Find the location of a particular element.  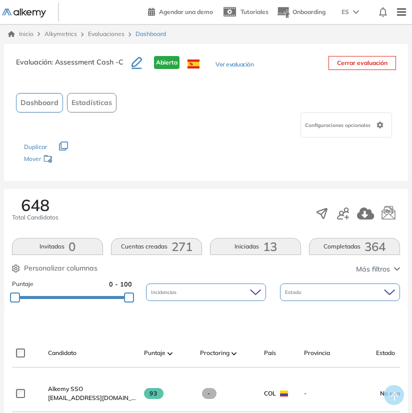

span: Proctoring is located at coordinates (214, 353).